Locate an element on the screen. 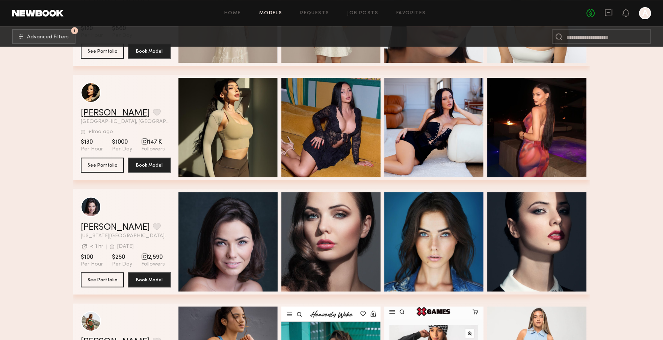  div: < 1 hr is located at coordinates (97, 247).